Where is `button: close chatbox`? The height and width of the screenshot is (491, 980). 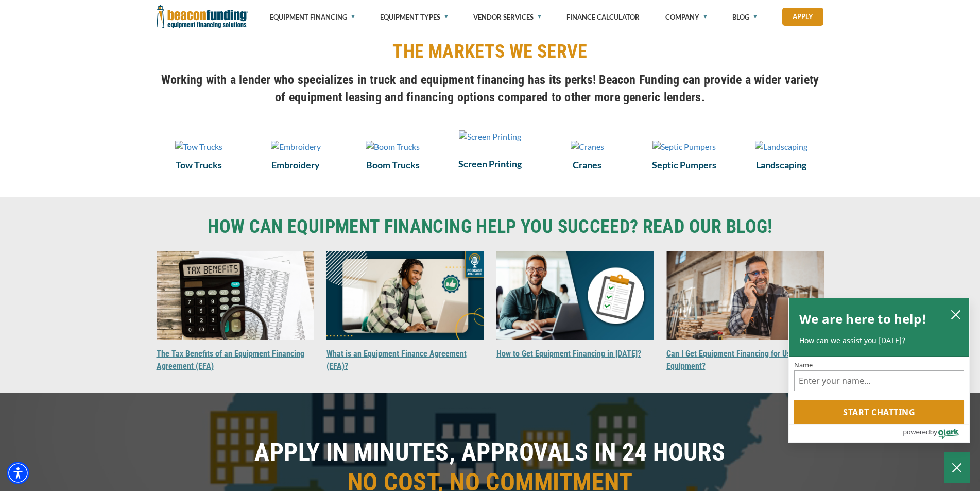
button: close chatbox is located at coordinates (955, 314).